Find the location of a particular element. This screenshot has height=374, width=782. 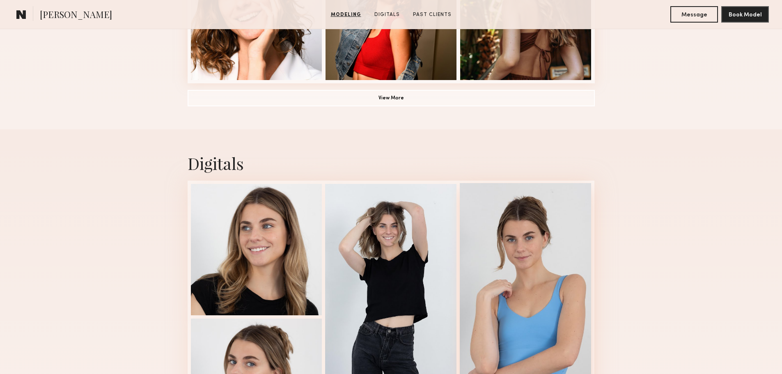

a: Digitals is located at coordinates (387, 15).